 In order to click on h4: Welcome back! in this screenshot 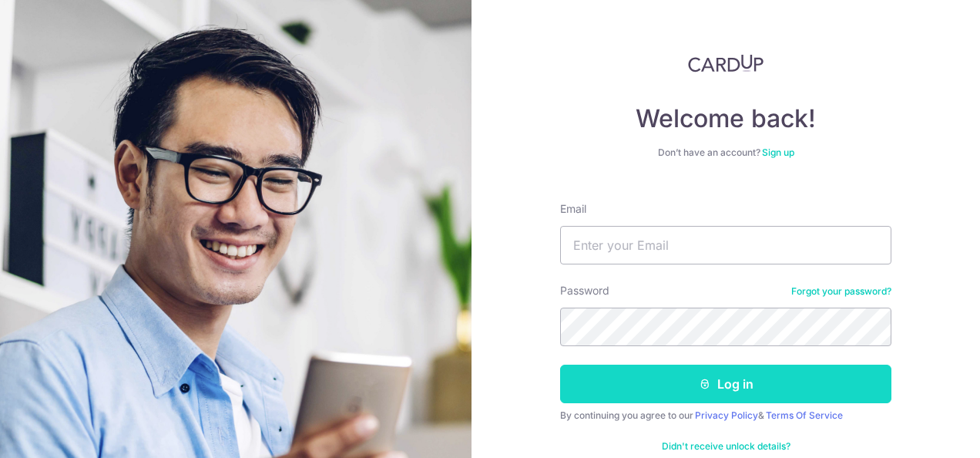, I will do `click(726, 119)`.